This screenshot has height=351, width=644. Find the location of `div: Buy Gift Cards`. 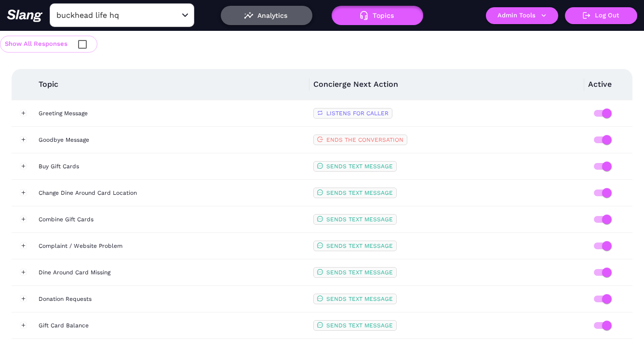

div: Buy Gift Cards is located at coordinates (172, 167).